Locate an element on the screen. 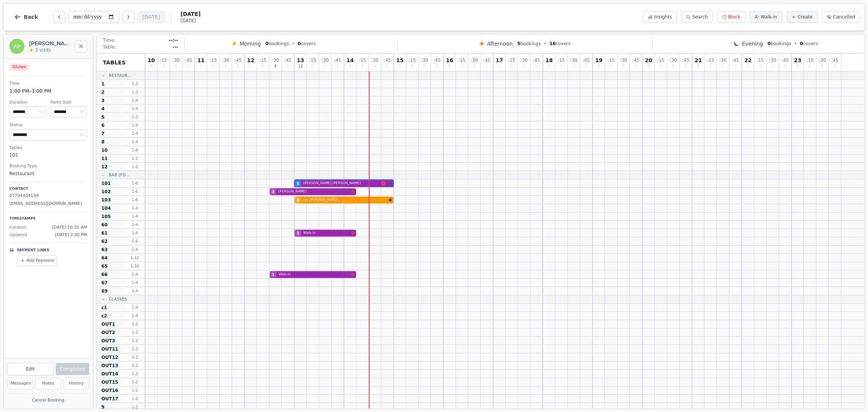 Image resolution: width=868 pixels, height=412 pixels. dd: Restaurant is located at coordinates (48, 174).